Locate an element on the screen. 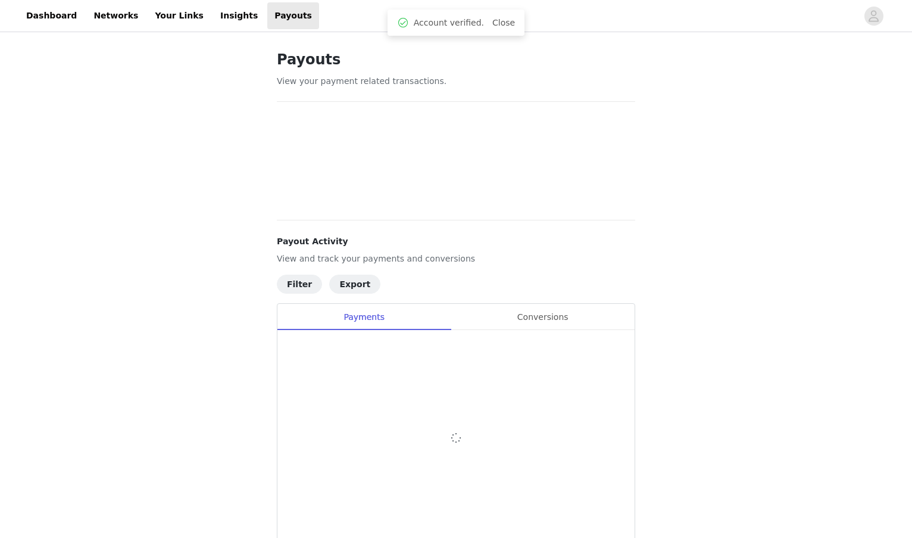 The height and width of the screenshot is (538, 912). p: View and track your payments and conversions is located at coordinates (456, 258).